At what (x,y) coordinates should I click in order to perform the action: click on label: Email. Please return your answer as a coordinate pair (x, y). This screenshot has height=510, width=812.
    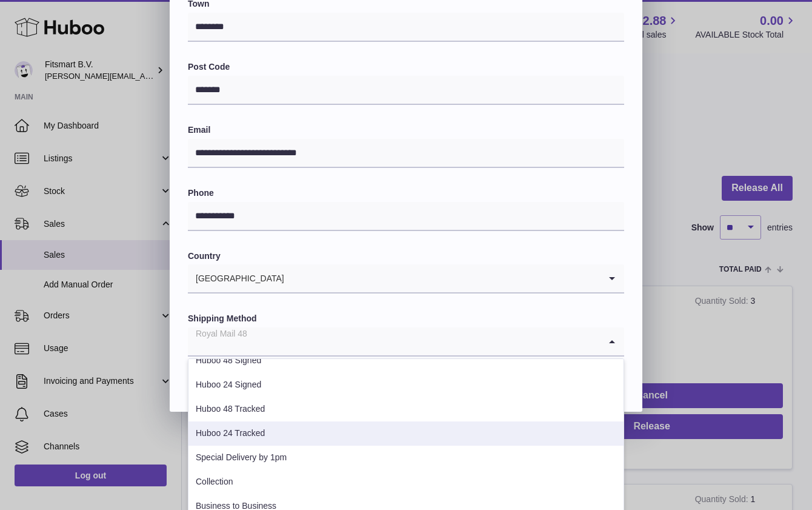
    Looking at the image, I should click on (406, 129).